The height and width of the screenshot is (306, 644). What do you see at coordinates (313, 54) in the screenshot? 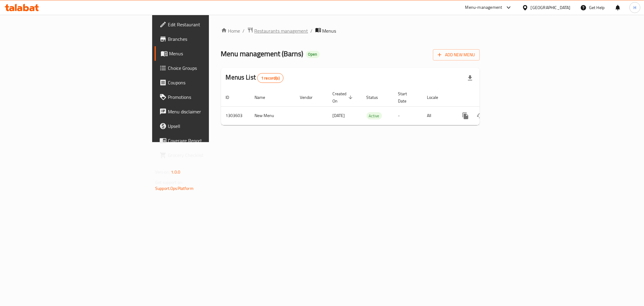
I see `span: Open` at bounding box center [313, 54].